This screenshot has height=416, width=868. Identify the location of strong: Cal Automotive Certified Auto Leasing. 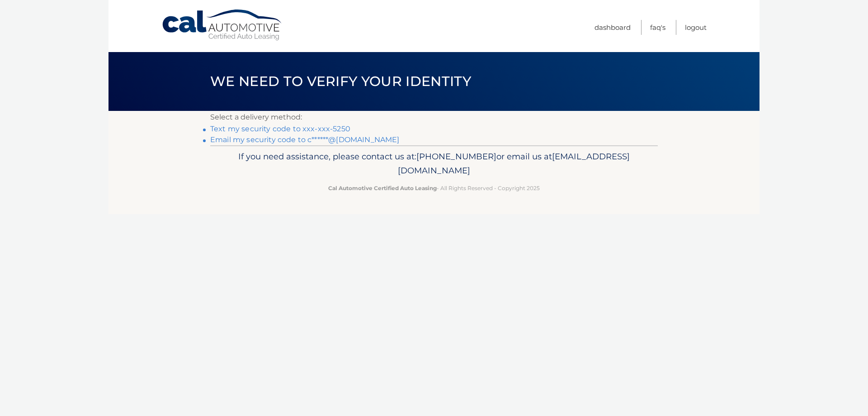
(383, 188).